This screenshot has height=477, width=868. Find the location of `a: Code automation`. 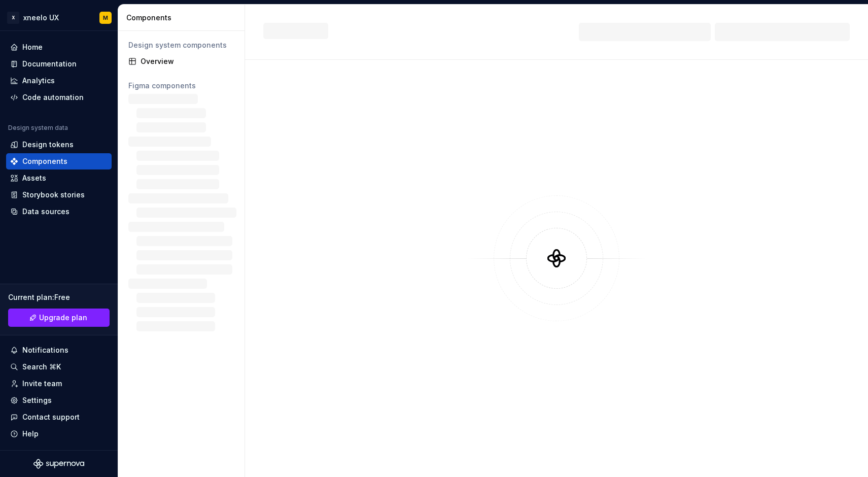

a: Code automation is located at coordinates (59, 97).